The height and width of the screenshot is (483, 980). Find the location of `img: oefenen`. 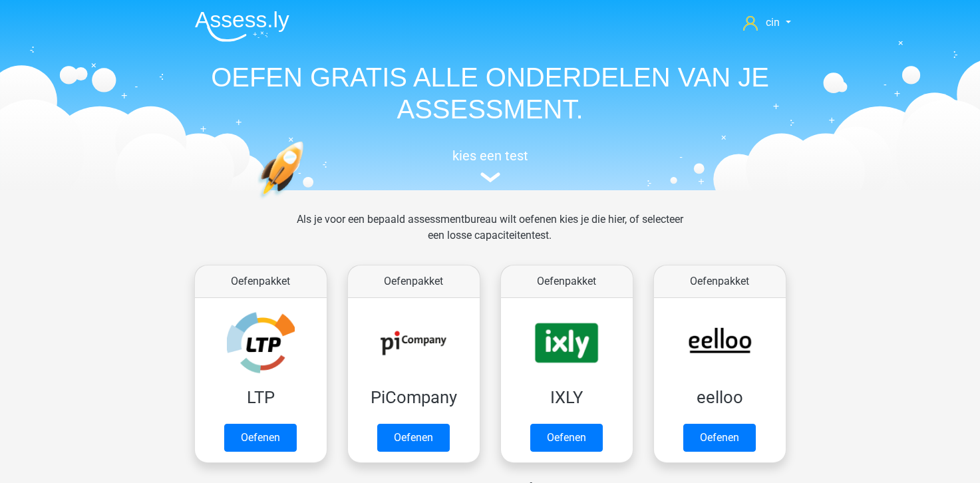

img: oefenen is located at coordinates (306, 201).